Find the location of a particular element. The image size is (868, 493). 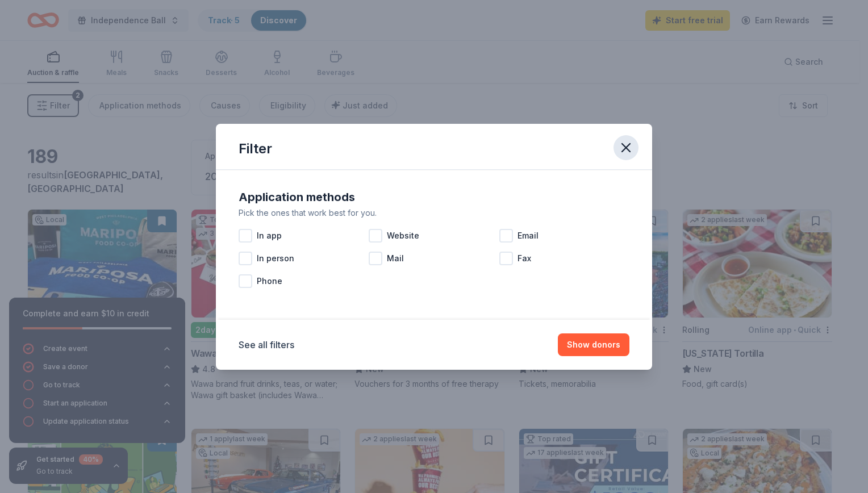

button: Show donors is located at coordinates (593, 345).